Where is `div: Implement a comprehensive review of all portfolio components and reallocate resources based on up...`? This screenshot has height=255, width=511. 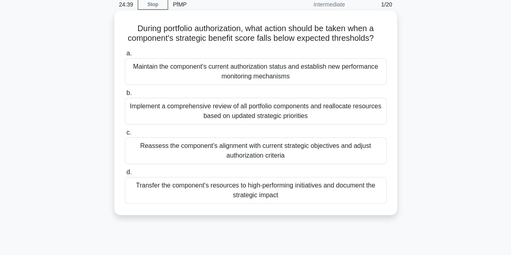
div: Implement a comprehensive review of all portfolio components and reallocate resources based on up... is located at coordinates (256, 111).